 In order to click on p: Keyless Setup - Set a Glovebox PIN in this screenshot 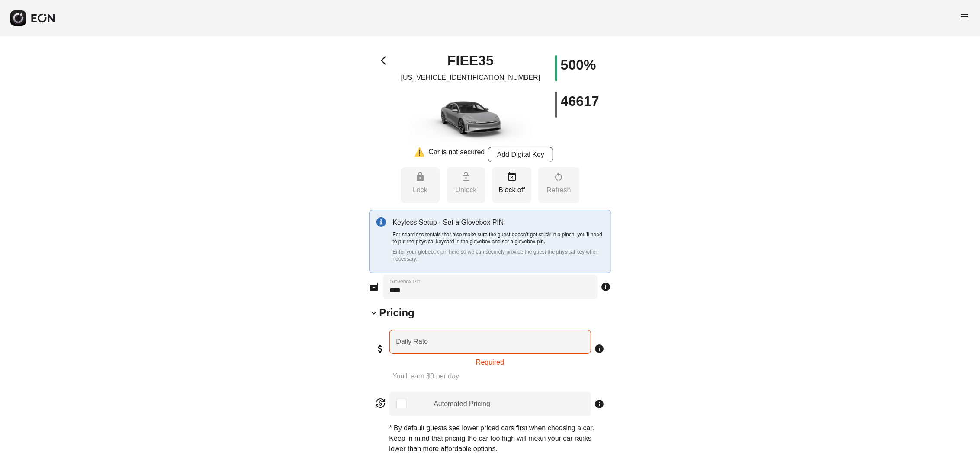, I will do `click(498, 223)`.